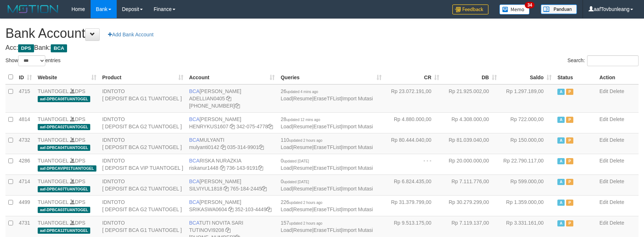 The height and width of the screenshot is (237, 644). I want to click on a: SRIKASWA0604, so click(208, 209).